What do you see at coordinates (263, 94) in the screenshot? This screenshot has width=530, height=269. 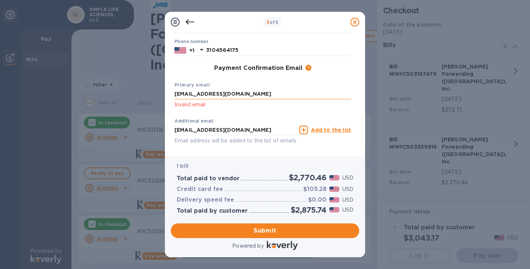 I see `input: Enter your primary name` at bounding box center [263, 94].